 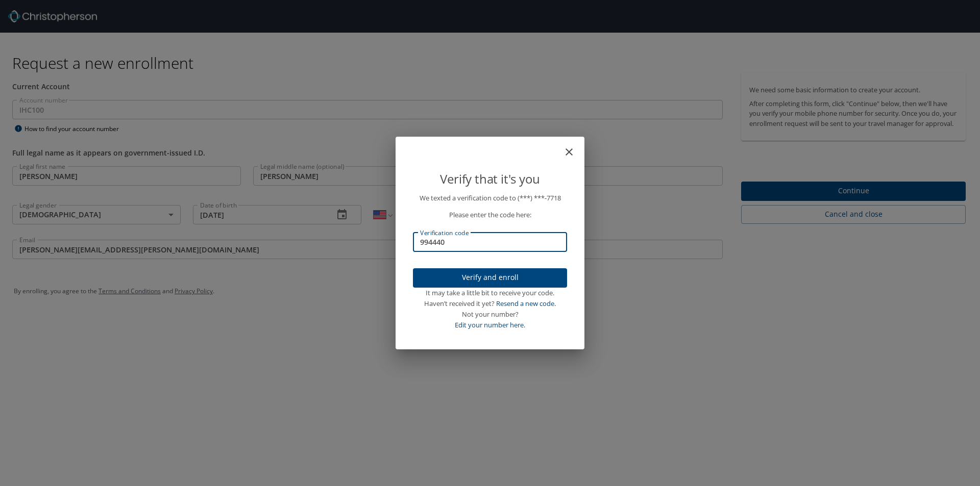 I want to click on button: close, so click(x=574, y=147).